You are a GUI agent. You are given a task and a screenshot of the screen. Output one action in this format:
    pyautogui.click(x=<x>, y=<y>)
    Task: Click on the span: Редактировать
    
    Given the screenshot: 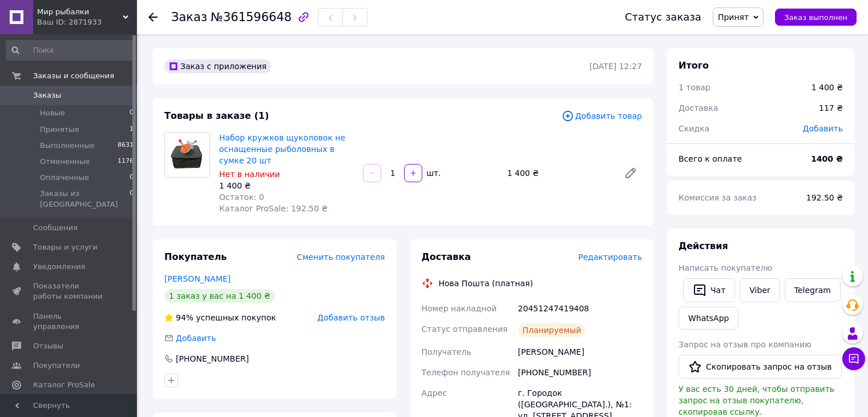 What is the action you would take?
    pyautogui.click(x=610, y=257)
    